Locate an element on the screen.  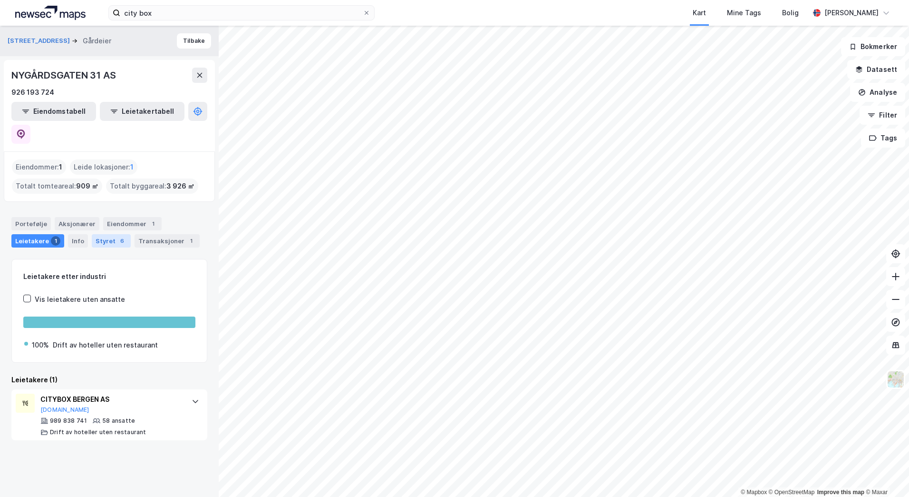
div: Leietakere is located at coordinates (38, 241).